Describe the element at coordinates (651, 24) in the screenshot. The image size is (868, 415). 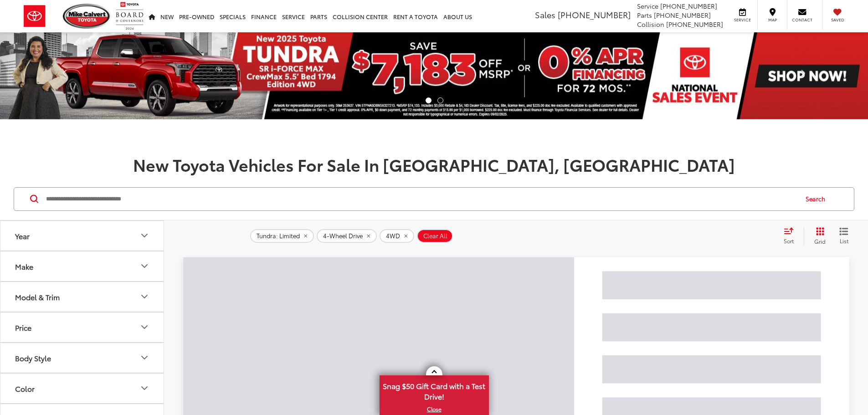
I see `span: Collision` at that location.